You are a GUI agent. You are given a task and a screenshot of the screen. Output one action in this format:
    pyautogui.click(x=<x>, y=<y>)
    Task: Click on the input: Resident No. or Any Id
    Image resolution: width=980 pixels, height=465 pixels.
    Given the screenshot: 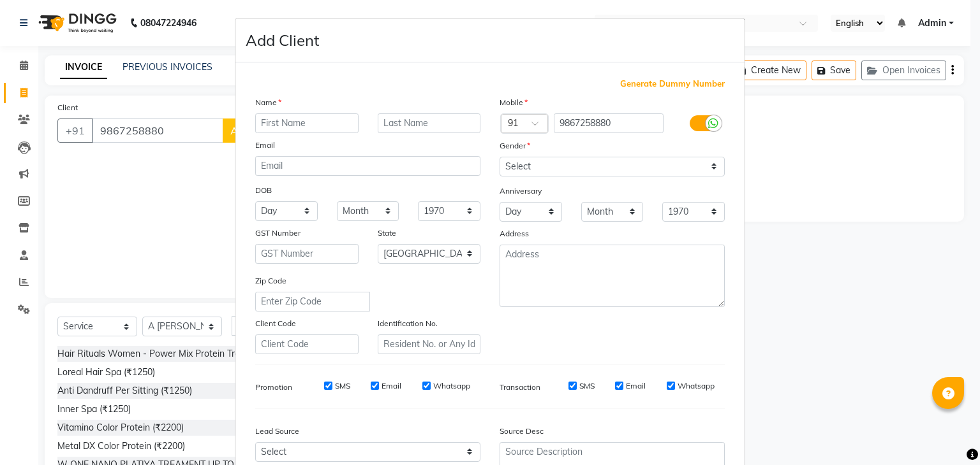 What is the action you would take?
    pyautogui.click(x=429, y=344)
    